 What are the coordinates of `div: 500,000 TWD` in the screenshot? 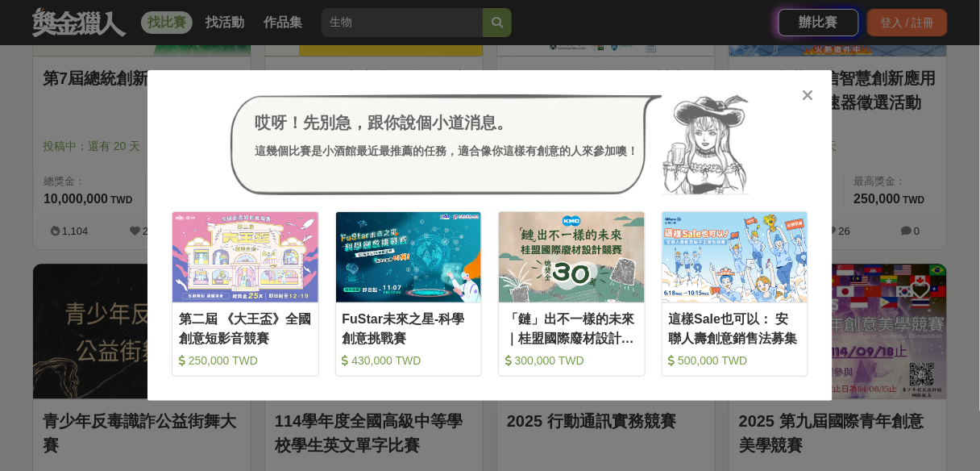 It's located at (735, 360).